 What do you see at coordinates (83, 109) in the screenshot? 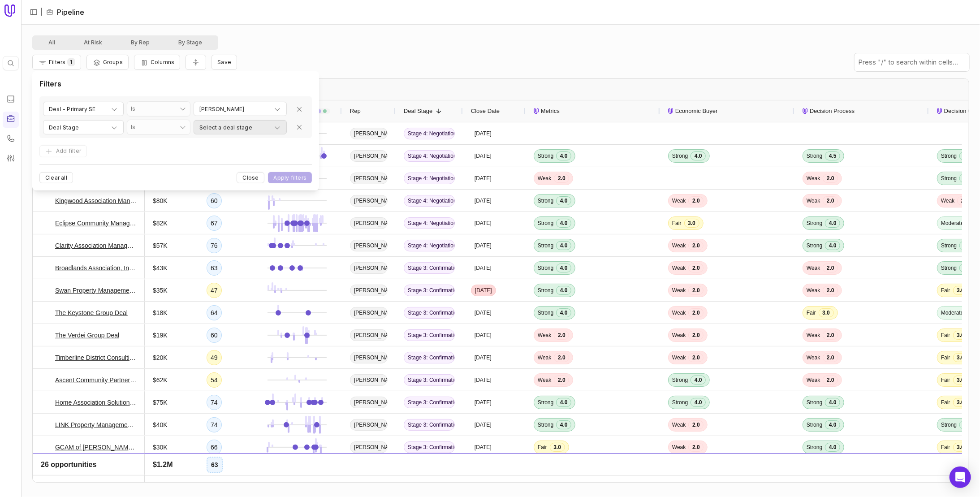
I see `button: Deal - Primary SE` at bounding box center [83, 109].